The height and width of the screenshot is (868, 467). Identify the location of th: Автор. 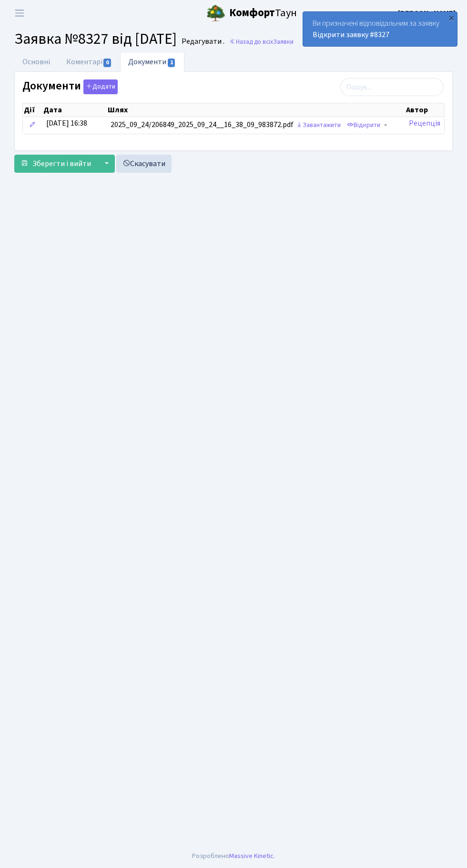
(424, 110).